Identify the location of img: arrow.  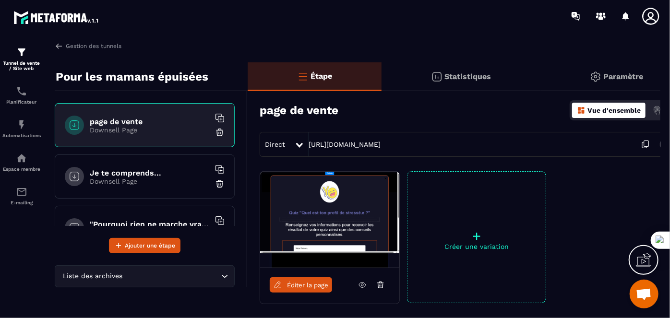
(59, 46).